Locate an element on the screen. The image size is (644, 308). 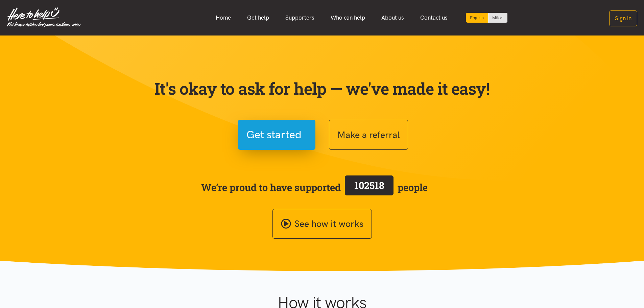
a: Who can help is located at coordinates (348, 18).